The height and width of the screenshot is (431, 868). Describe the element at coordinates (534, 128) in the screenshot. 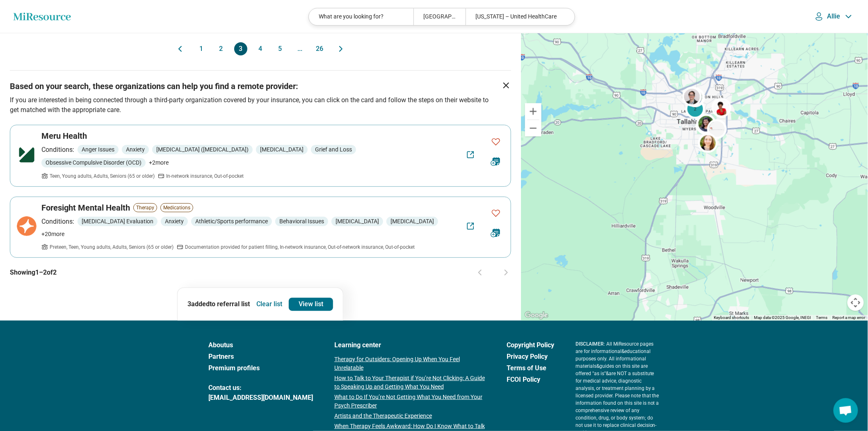

I see `button: Zoom out` at that location.